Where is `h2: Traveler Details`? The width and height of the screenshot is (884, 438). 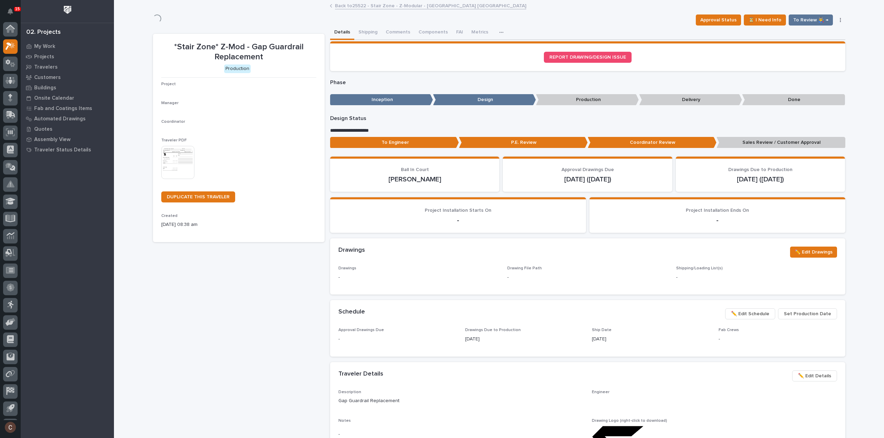
h2: Traveler Details is located at coordinates (361, 375).